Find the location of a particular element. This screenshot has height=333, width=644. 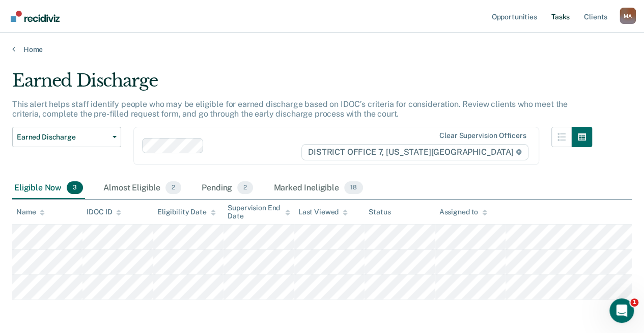

a: Home is located at coordinates (322, 50).